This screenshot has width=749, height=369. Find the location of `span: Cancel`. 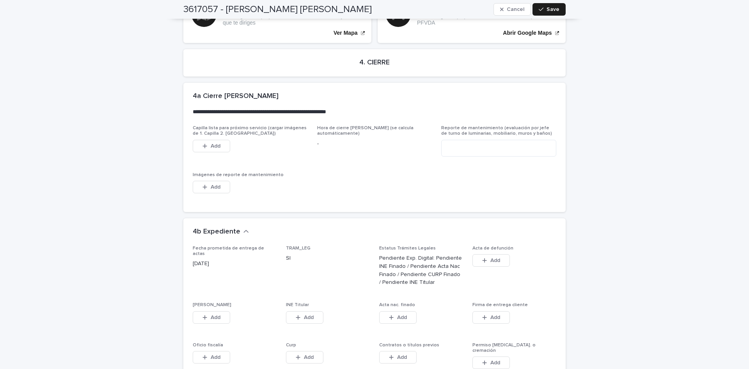

span: Cancel is located at coordinates (515, 9).